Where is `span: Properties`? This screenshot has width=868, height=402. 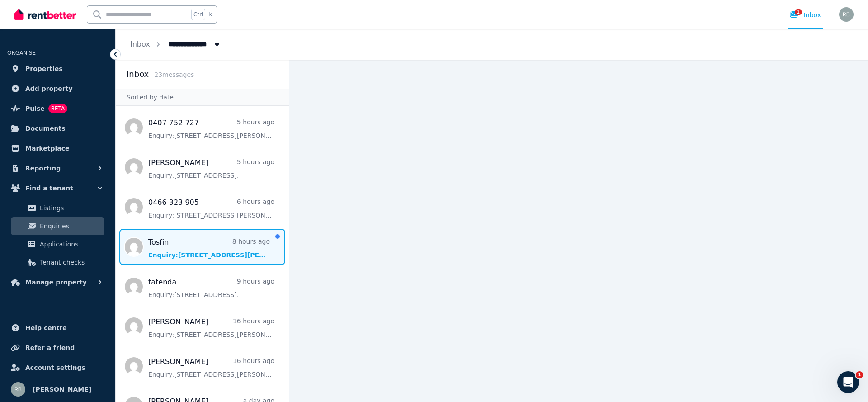 span: Properties is located at coordinates (44, 69).